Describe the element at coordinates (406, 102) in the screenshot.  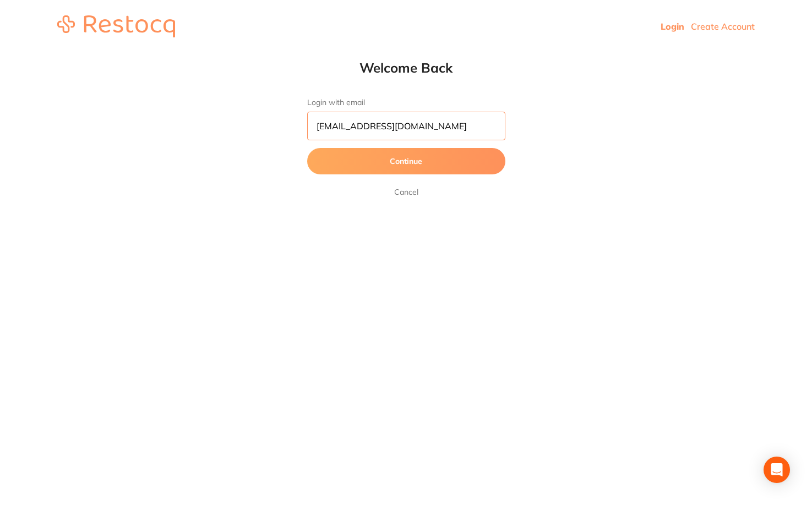
I see `label: Login with email` at that location.